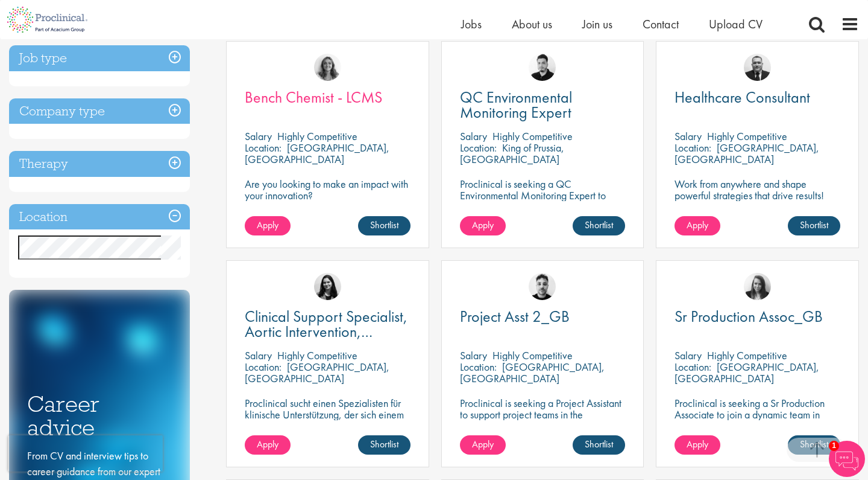 The image size is (868, 480). I want to click on a: Jackie Cerchio, so click(328, 67).